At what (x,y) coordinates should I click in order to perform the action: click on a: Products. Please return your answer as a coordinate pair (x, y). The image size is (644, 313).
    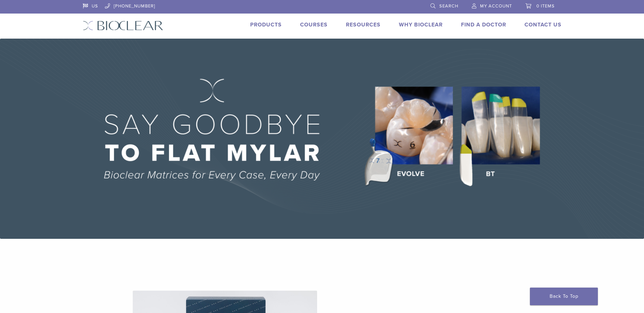
    Looking at the image, I should click on (266, 25).